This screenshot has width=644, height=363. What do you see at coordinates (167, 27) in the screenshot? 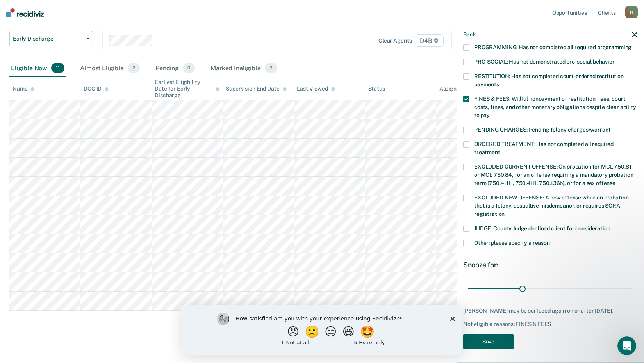
I see `button: 4` at bounding box center [167, 27].